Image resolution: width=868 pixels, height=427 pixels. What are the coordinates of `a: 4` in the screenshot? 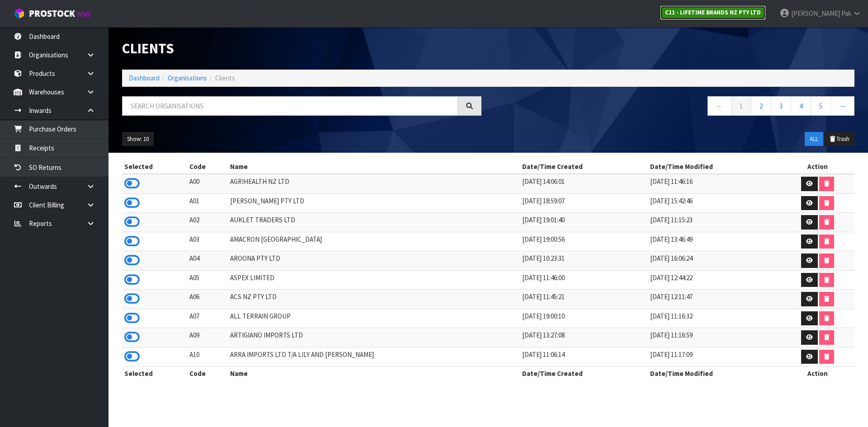 It's located at (801, 106).